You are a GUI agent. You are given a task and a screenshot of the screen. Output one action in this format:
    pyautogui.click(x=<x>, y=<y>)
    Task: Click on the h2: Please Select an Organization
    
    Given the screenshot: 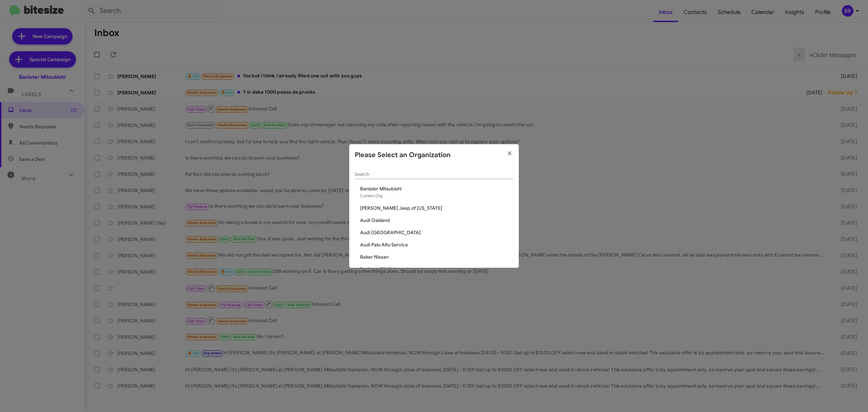 What is the action you would take?
    pyautogui.click(x=402, y=155)
    